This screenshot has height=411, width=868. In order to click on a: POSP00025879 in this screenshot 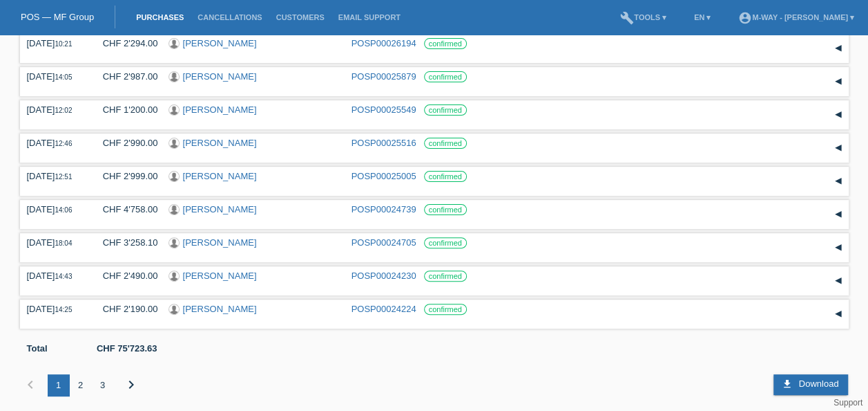, I will do `click(384, 76)`.